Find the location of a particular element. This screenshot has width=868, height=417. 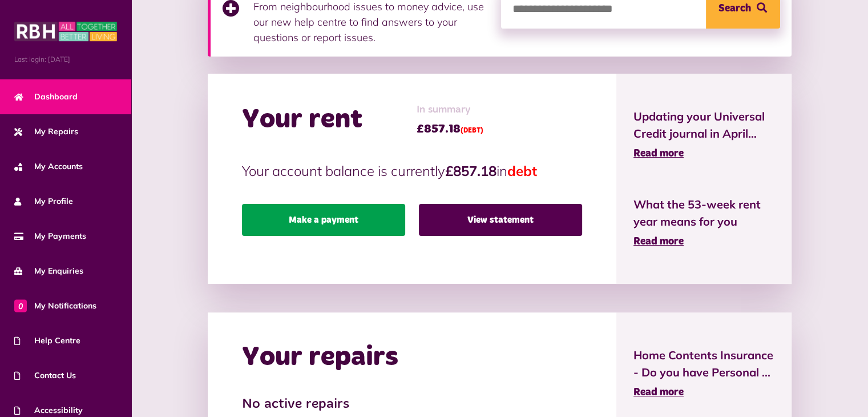

a: Make a payment is located at coordinates (323, 220).